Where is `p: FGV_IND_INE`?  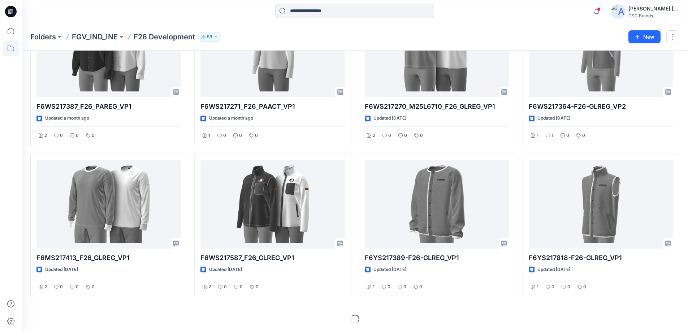 p: FGV_IND_INE is located at coordinates (95, 37).